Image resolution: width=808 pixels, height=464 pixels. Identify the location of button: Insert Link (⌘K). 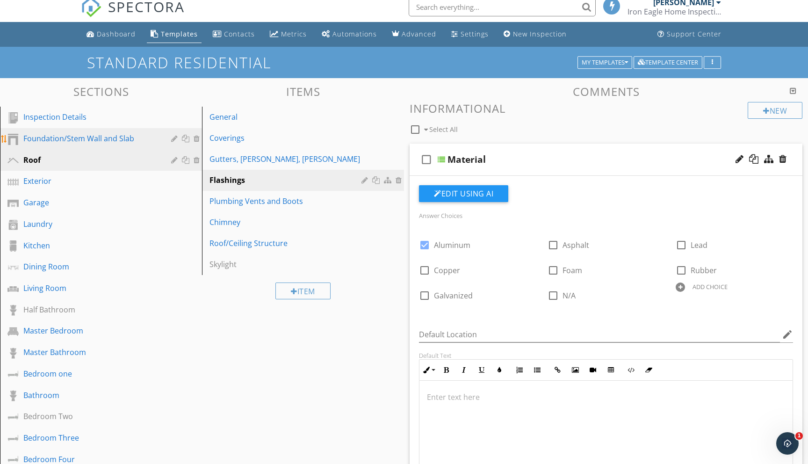
(557, 370).